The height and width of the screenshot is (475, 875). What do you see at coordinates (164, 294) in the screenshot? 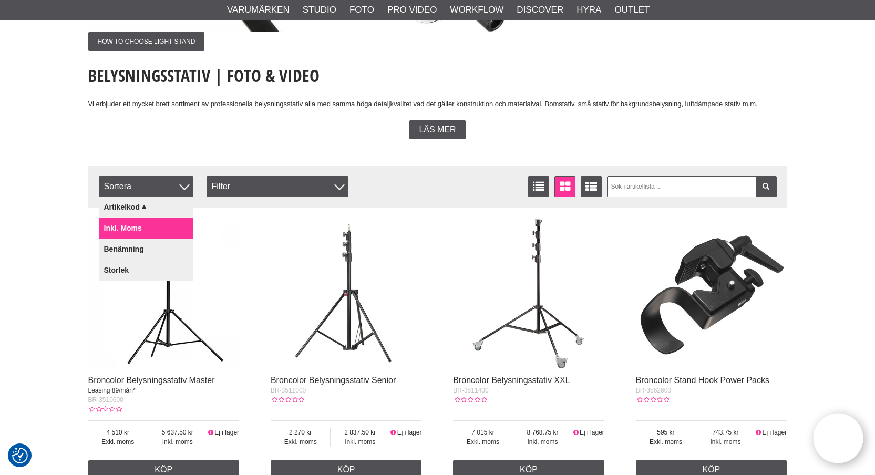
I see `img: Broncolor Belysningsstativ Master` at bounding box center [164, 294].